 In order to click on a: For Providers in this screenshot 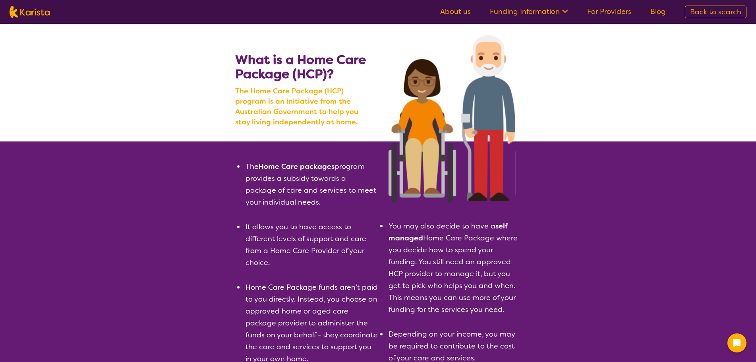, I will do `click(609, 12)`.